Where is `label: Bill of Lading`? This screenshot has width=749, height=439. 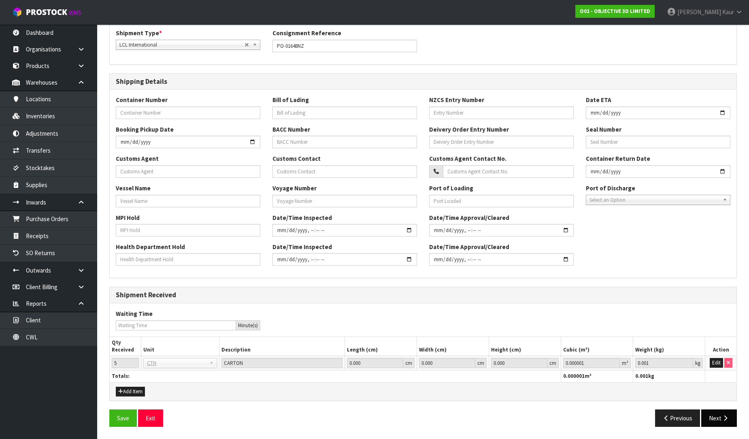 label: Bill of Lading is located at coordinates (291, 100).